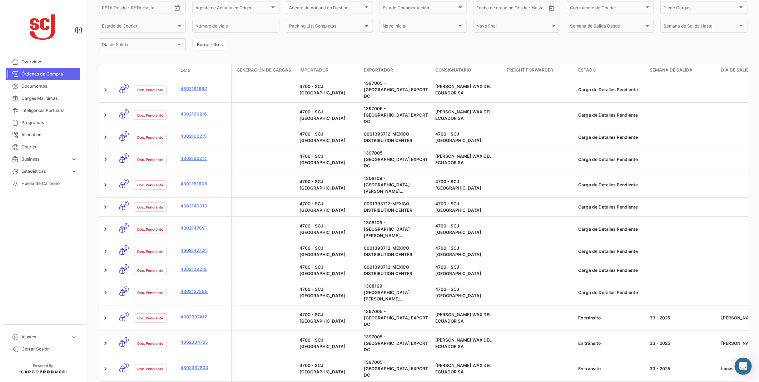 This screenshot has height=382, width=759. What do you see at coordinates (49, 147) in the screenshot?
I see `span: Courier` at bounding box center [49, 147].